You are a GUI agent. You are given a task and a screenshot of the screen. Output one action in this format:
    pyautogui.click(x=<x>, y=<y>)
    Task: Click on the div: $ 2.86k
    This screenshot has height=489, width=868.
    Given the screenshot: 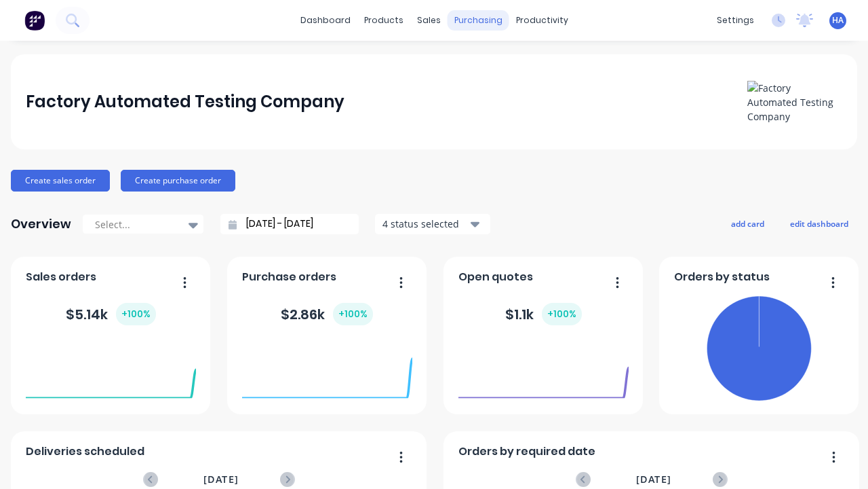 What is the action you would take?
    pyautogui.click(x=327, y=313)
    